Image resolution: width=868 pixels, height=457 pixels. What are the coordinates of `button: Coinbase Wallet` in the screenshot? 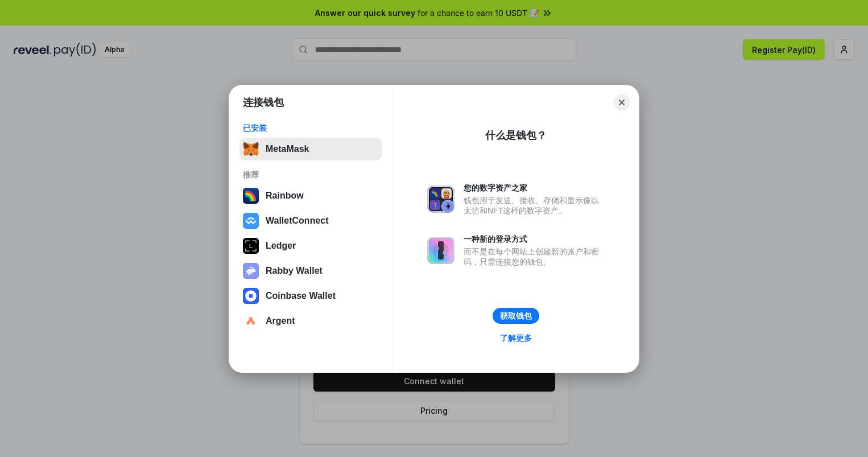 It's located at (311, 296).